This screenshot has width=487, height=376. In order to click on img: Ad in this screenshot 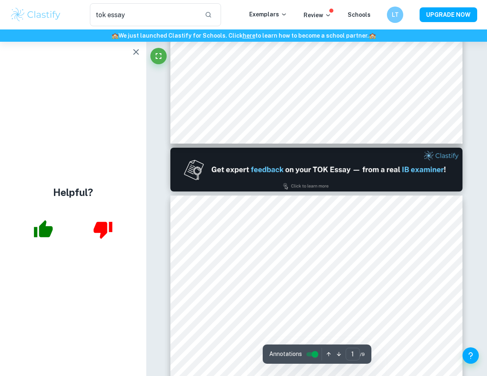, I will do `click(316, 169)`.